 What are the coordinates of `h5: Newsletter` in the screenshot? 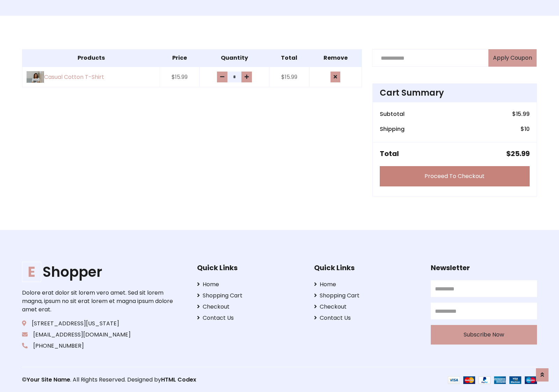 It's located at (484, 268).